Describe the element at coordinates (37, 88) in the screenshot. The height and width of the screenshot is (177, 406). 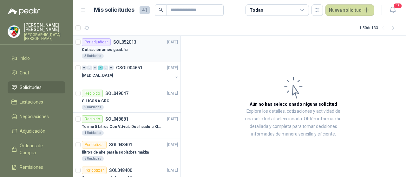
I see `a: Solicitudes` at that location.